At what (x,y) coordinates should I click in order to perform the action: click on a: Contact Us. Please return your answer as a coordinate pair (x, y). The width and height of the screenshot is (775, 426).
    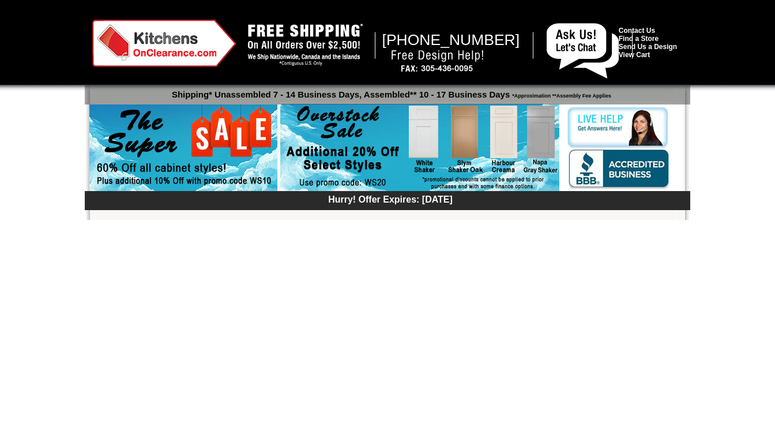
    Looking at the image, I should click on (637, 31).